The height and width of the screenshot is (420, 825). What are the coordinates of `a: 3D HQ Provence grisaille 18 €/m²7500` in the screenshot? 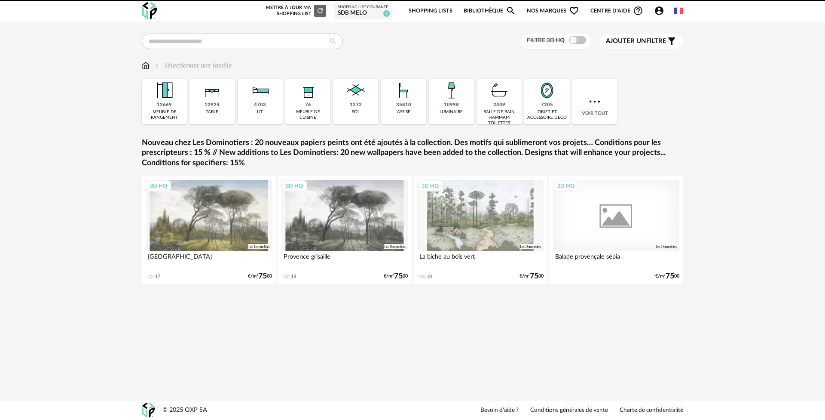 It's located at (345, 230).